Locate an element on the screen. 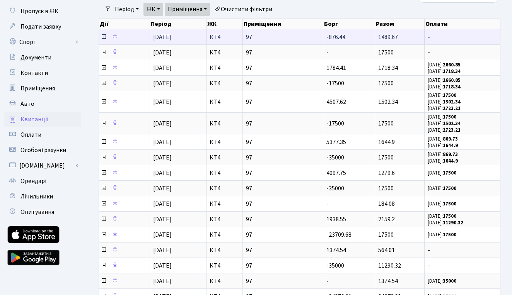 This screenshot has height=295, width=512. span: 564.01 is located at coordinates (386, 250).